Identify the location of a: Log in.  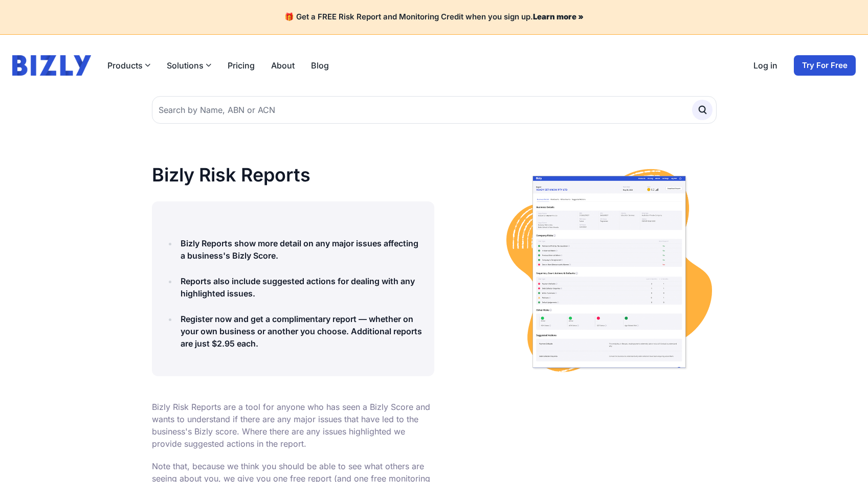
(765, 65).